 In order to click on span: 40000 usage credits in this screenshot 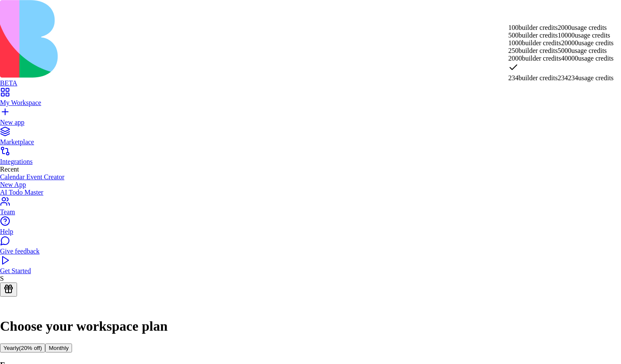, I will do `click(587, 58)`.